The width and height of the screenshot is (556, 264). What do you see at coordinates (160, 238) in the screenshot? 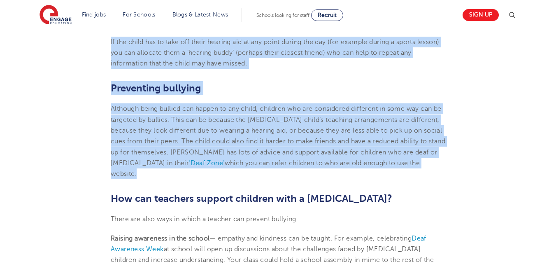
I see `b: Raising awareness in the school` at bounding box center [160, 238].